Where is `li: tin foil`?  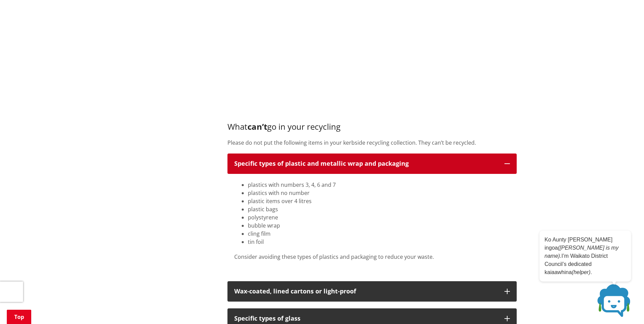
li: tin foil is located at coordinates (379, 242).